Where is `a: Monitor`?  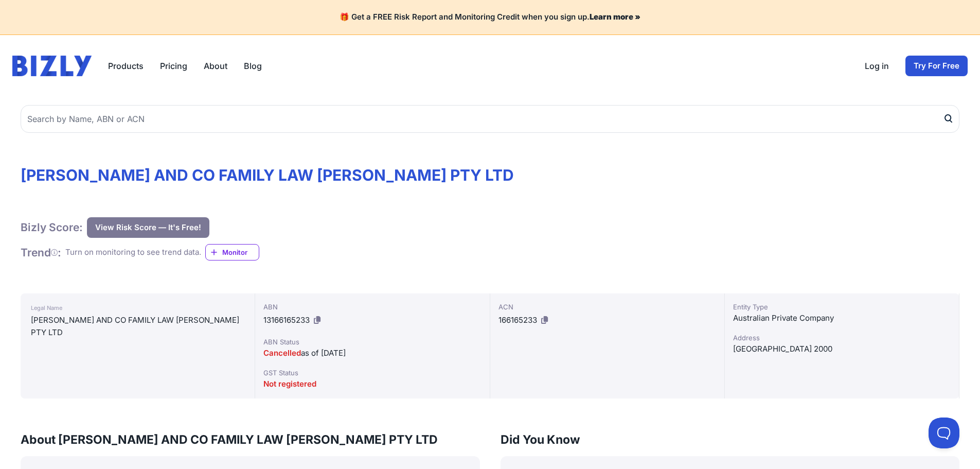
a: Monitor is located at coordinates (232, 252).